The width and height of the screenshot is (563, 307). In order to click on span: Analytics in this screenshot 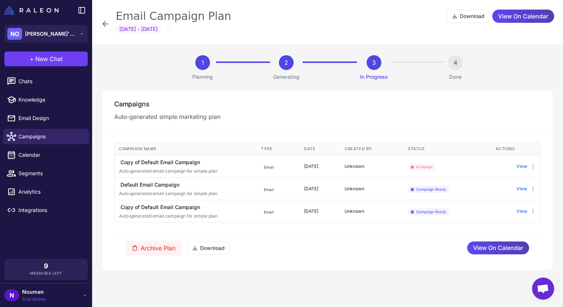, I will do `click(51, 192)`.